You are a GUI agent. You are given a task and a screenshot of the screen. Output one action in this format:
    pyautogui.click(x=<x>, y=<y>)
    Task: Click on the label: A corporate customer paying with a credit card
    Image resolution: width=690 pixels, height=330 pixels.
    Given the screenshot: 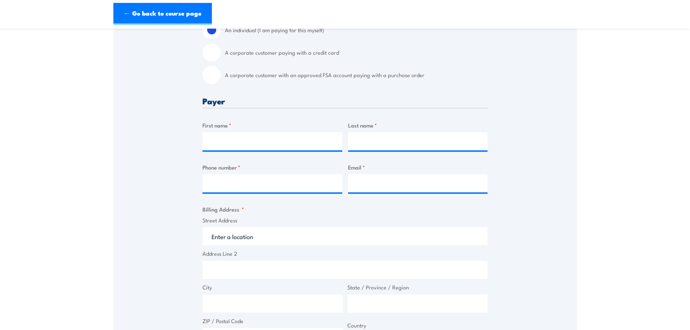 What is the action you would take?
    pyautogui.click(x=356, y=53)
    